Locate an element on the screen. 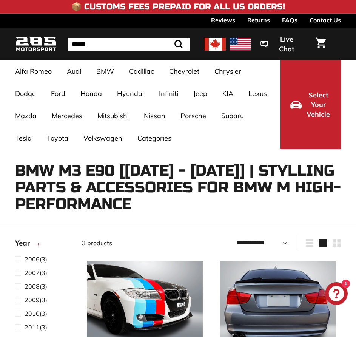 The width and height of the screenshot is (356, 337). a: BMW is located at coordinates (105, 71).